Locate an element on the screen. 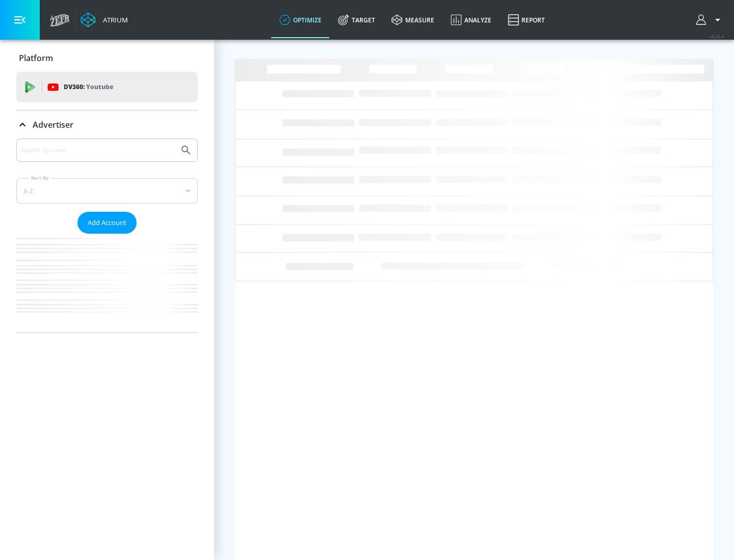 The image size is (734, 560). div: DV360: Youtube is located at coordinates (107, 87).